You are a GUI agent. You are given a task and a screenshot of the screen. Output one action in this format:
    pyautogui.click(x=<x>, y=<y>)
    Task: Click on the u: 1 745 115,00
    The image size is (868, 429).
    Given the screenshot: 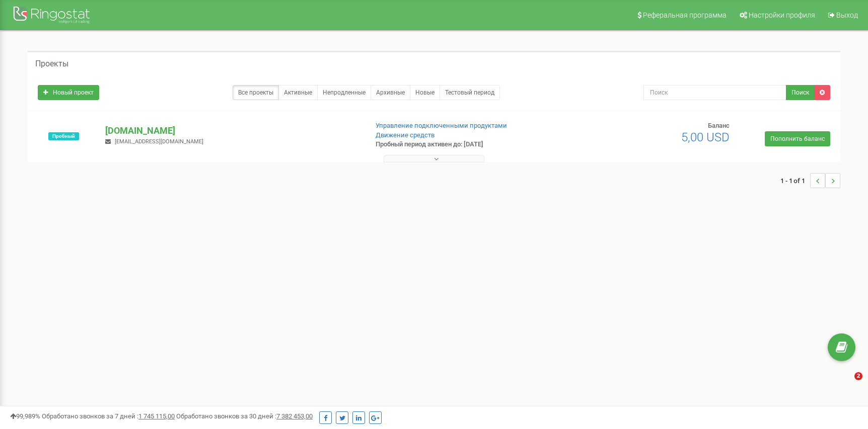 What is the action you would take?
    pyautogui.click(x=157, y=416)
    